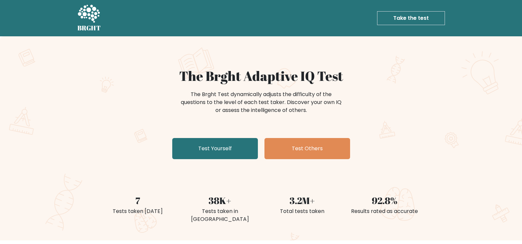  What do you see at coordinates (411, 18) in the screenshot?
I see `a: Take the test` at bounding box center [411, 18].